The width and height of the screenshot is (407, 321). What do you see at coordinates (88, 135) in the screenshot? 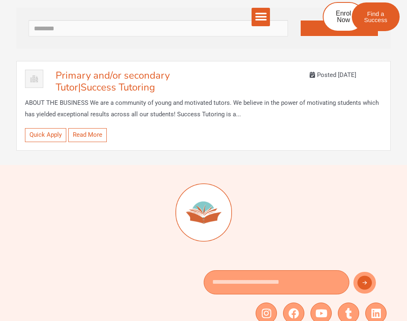
I see `a: Read More` at bounding box center [88, 135].